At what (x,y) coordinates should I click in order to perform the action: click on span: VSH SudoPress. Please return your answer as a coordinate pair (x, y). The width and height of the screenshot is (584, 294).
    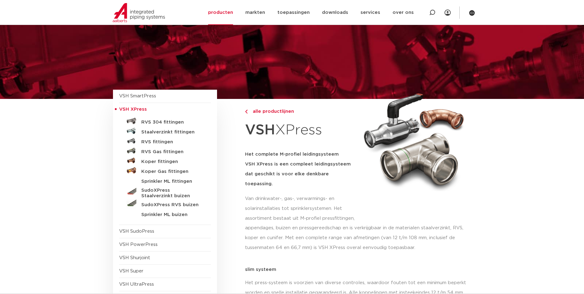
    Looking at the image, I should click on (137, 231).